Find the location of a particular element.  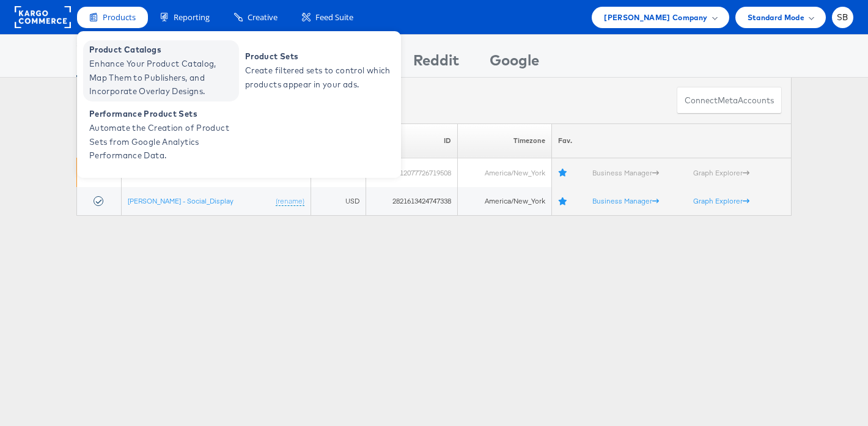

a: Product Catalogs Enhance Your Product Catalog, Map Them to Publishers, and Incorporate Overlay De... is located at coordinates (161, 71).